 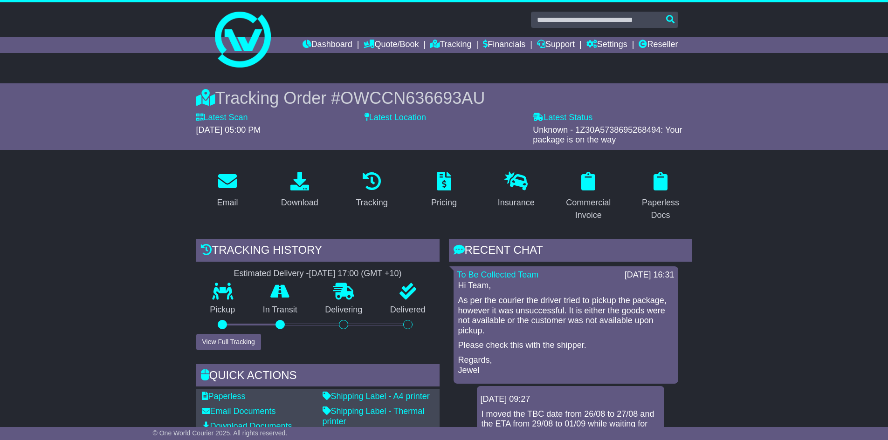 What do you see at coordinates (562, 118) in the screenshot?
I see `label: Latest Status` at bounding box center [562, 118].